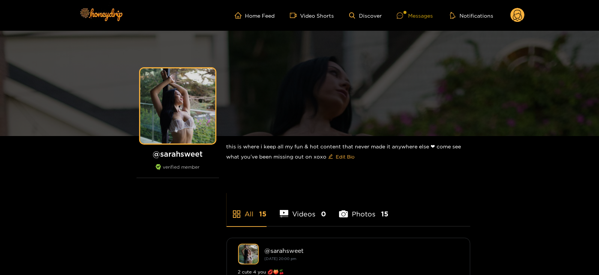  What do you see at coordinates (240, 15) in the screenshot?
I see `span: home` at bounding box center [240, 15].